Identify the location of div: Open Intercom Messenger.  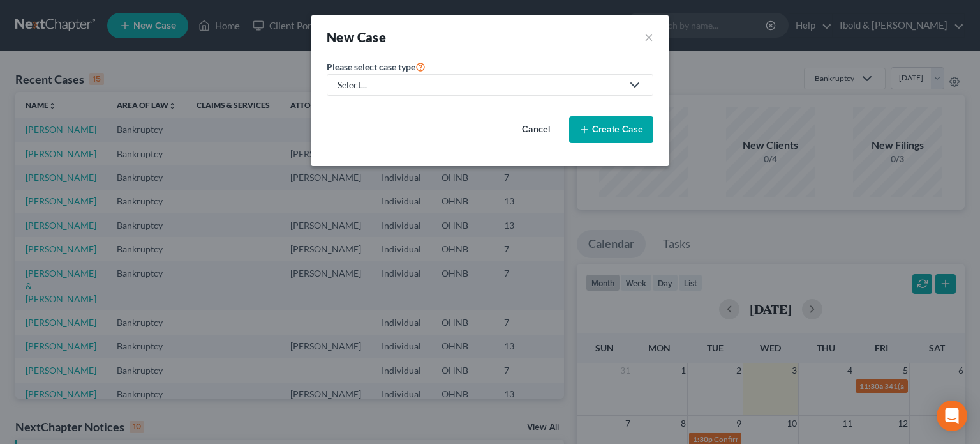
(952, 415).